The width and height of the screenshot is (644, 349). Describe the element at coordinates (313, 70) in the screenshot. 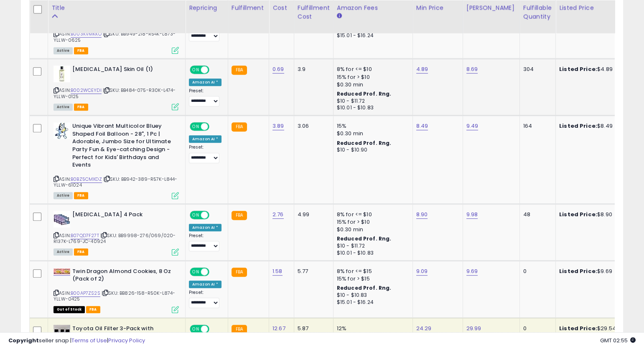

I see `div: 3.9` at that location.